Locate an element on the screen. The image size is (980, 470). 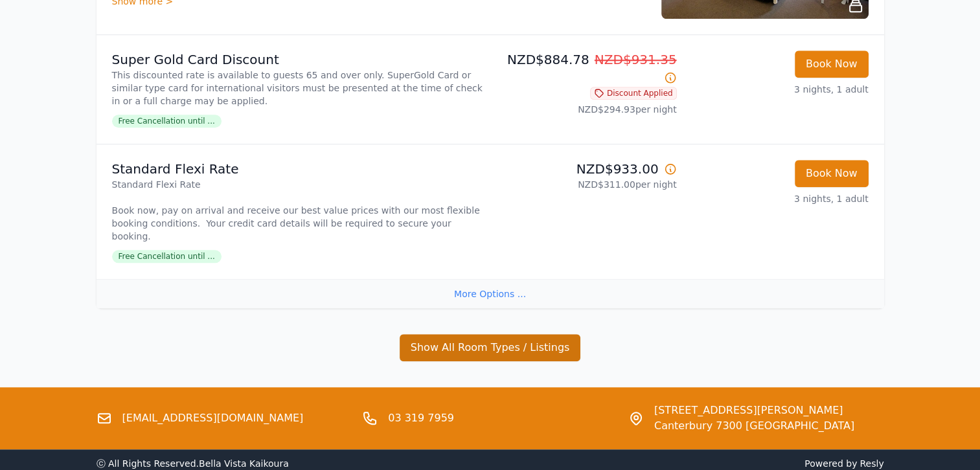
p: NZD$311.00 per night is located at coordinates (586, 185).